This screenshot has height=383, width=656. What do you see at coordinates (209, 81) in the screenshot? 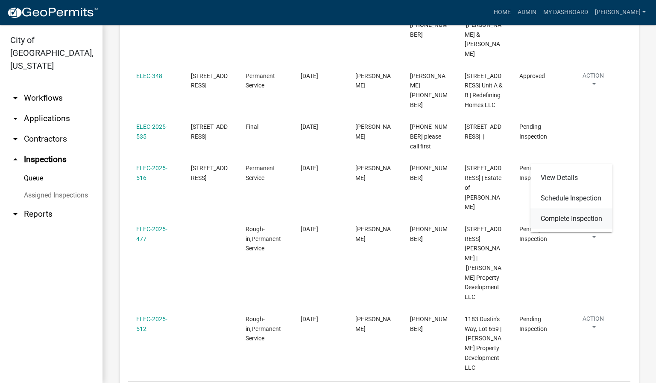
I see `span: 924 CHESTNUT STREET, EAST` at bounding box center [209, 81].